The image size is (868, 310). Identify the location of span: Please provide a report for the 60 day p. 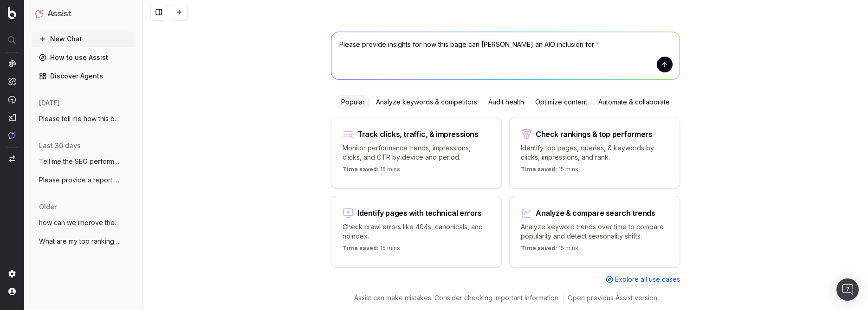
(80, 180).